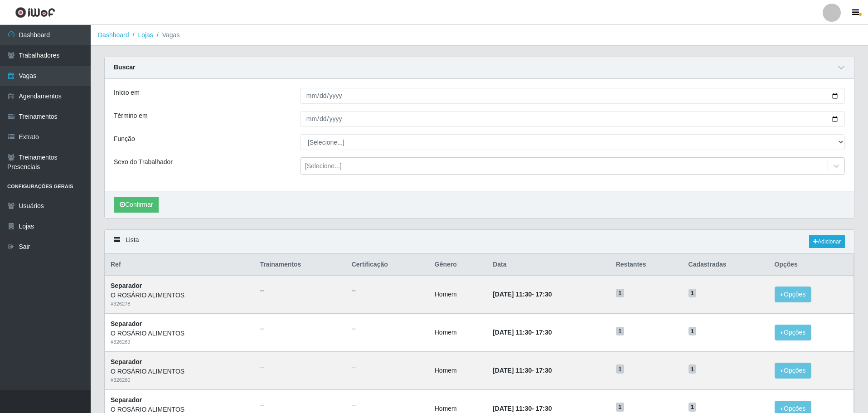  I want to click on div: # 326260, so click(179, 380).